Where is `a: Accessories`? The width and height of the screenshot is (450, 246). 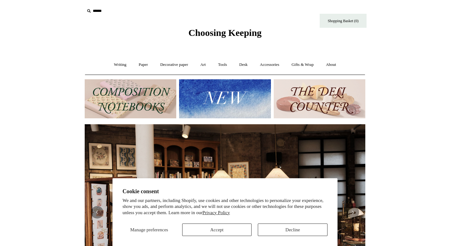 a: Accessories is located at coordinates (270, 65).